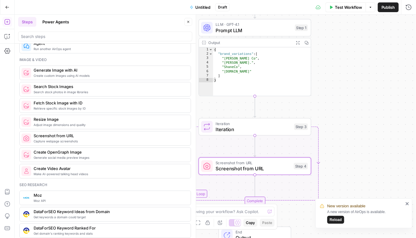 This screenshot has height=238, width=416. Describe the element at coordinates (110, 103) in the screenshot. I see `span: Fetch Stock Image with ID` at that location.